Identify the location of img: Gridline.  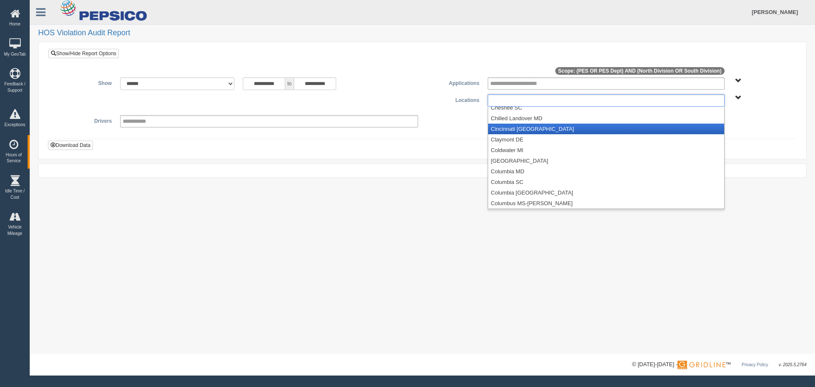
(701, 365).